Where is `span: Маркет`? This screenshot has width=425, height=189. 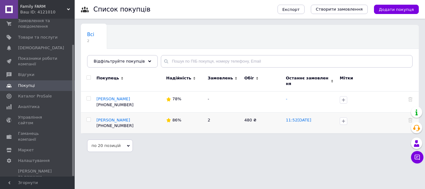 span: Маркет is located at coordinates (26, 150).